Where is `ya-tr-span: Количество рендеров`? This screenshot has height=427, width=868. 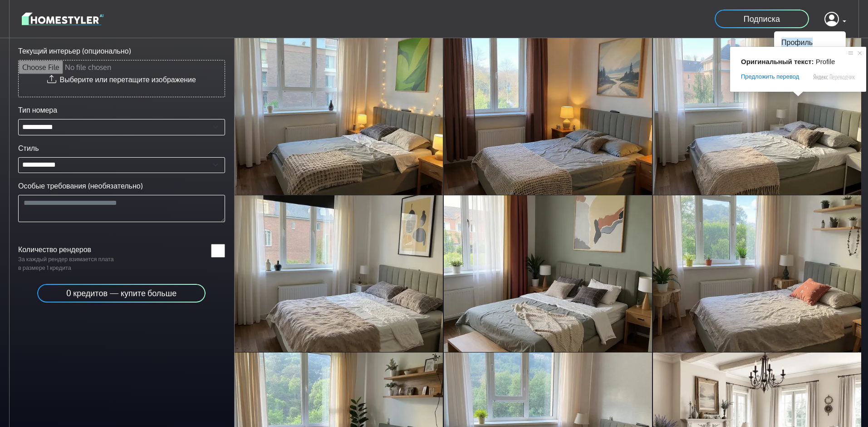
ya-tr-span: Количество рендеров is located at coordinates (54, 249).